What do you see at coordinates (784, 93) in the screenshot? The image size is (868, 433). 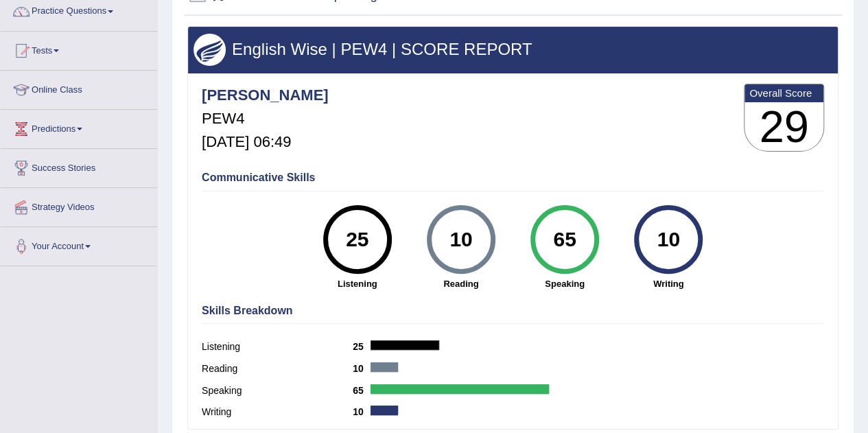 I see `b: Overall Score` at bounding box center [784, 93].